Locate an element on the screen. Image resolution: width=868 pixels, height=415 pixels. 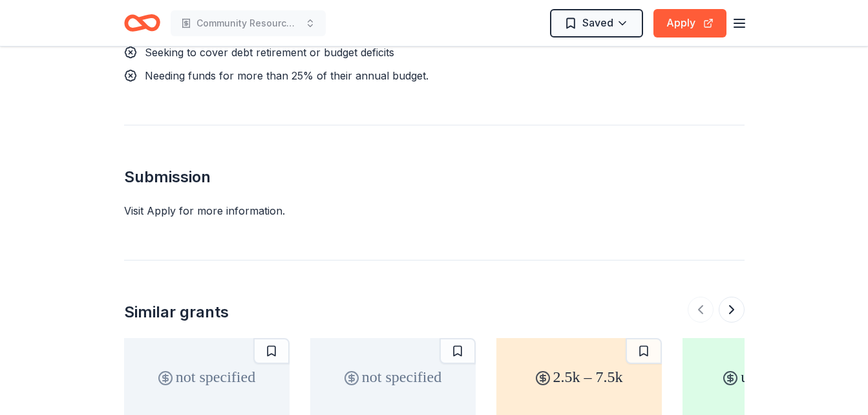
button: Saved is located at coordinates (597, 23).